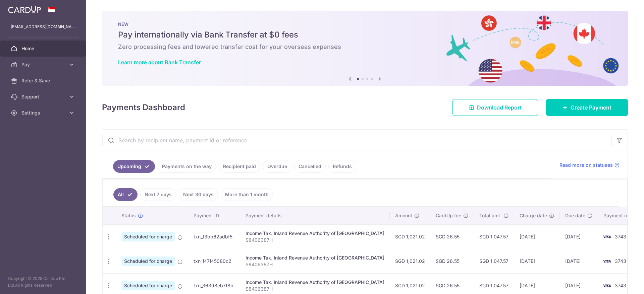 This screenshot has width=644, height=294. I want to click on td: txn_f47f45080c2, so click(214, 261).